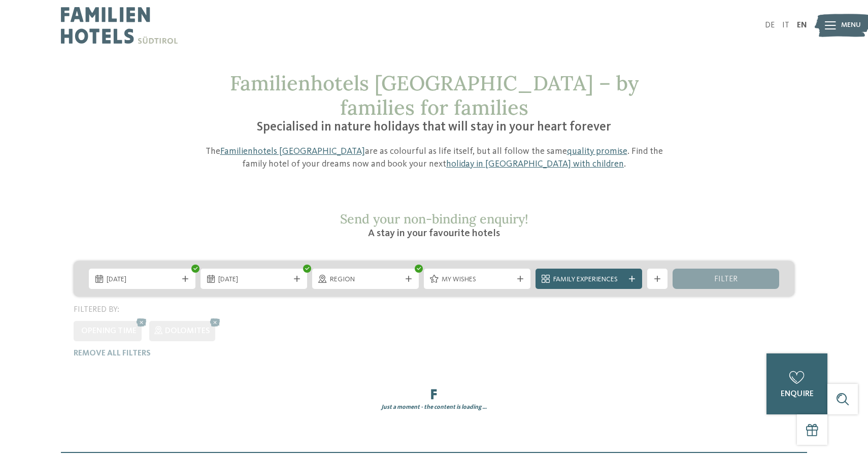 This screenshot has height=455, width=868. What do you see at coordinates (434, 407) in the screenshot?
I see `div: Just a moment - the content is loading …` at bounding box center [434, 407].